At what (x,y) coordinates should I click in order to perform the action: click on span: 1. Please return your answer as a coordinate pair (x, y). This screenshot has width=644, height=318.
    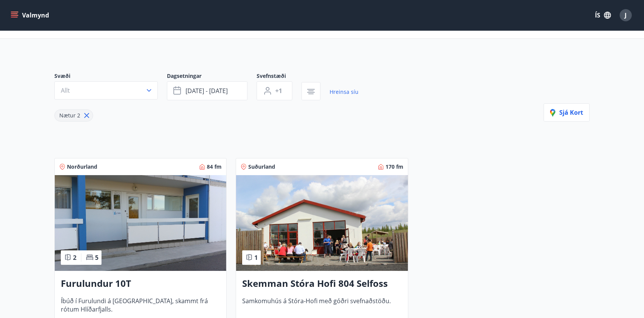
    Looking at the image, I should click on (256, 258).